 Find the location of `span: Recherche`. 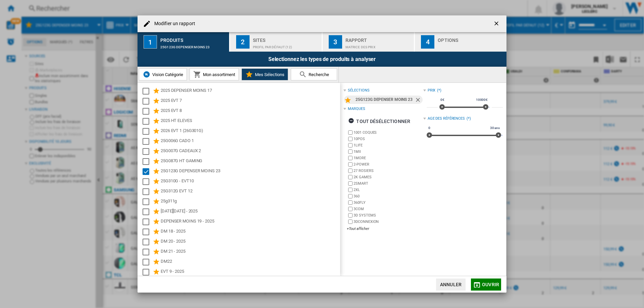

span: Recherche is located at coordinates (318, 74).